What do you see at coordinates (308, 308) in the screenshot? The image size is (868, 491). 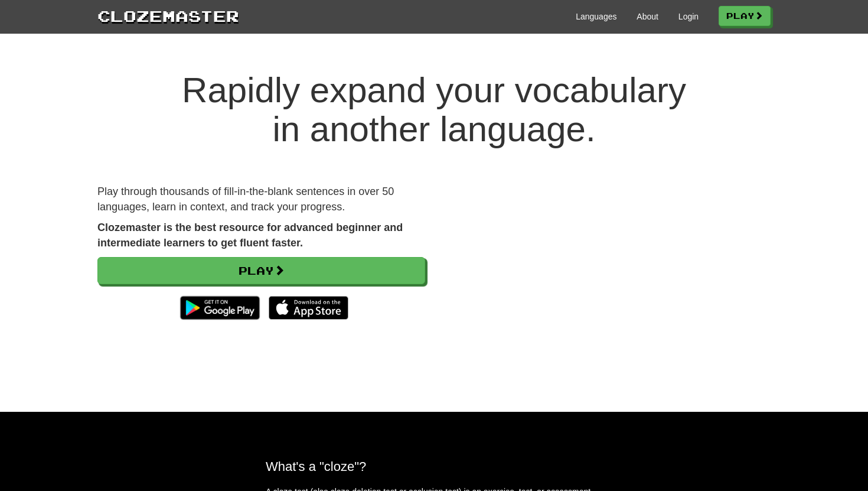 I see `img: Download_on_the_App_Store_Badge_US-UK_135x40-25178aeef6eb6b83b96f5f2d004eda3bffbb37122de64afbaef7...` at bounding box center [308, 308].